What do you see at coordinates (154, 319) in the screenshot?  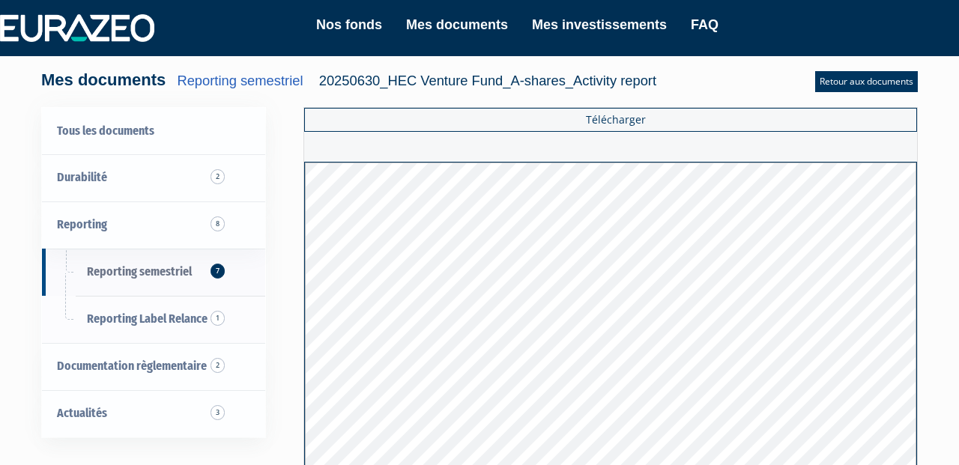 I see `a: Reporting Label Relance1` at bounding box center [154, 319].